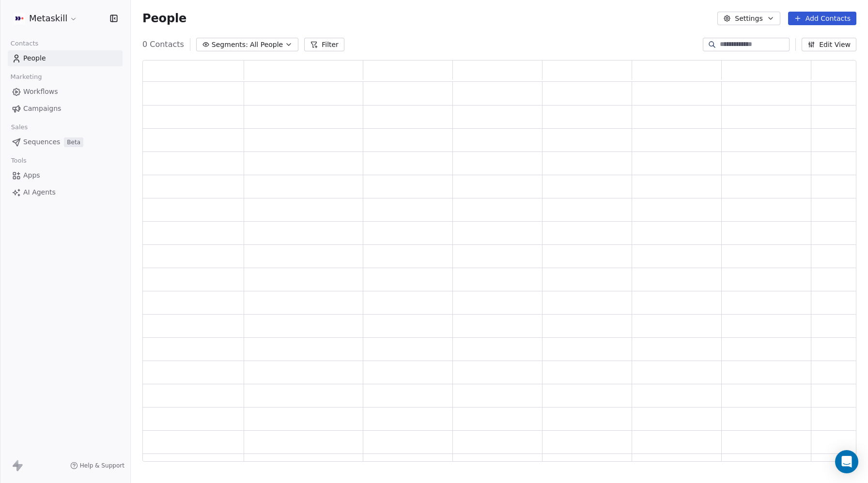 The height and width of the screenshot is (483, 868). Describe the element at coordinates (267, 44) in the screenshot. I see `span: All People` at that location.